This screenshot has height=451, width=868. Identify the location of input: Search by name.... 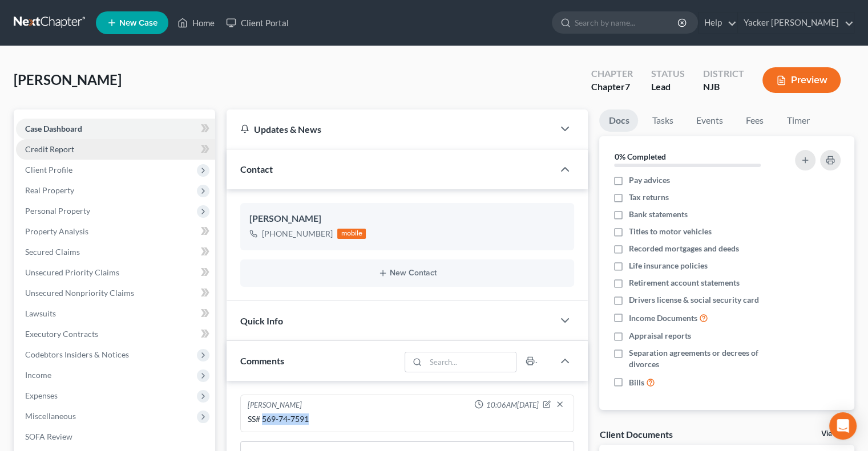
(627, 22).